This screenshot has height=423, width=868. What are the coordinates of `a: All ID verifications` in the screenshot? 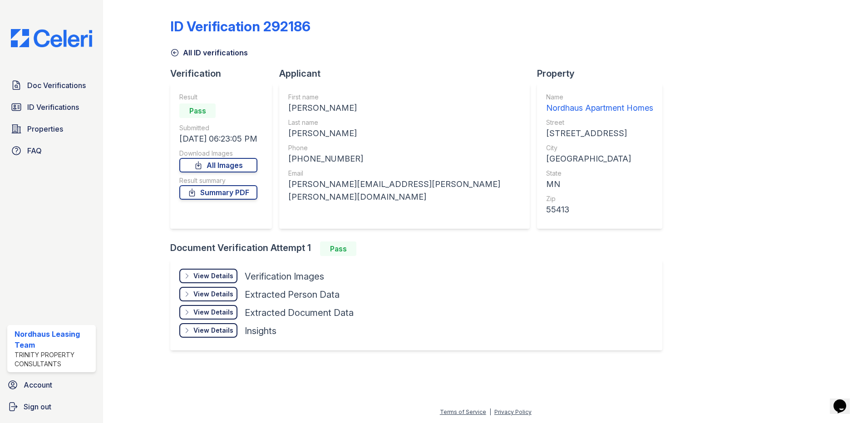 It's located at (208, 53).